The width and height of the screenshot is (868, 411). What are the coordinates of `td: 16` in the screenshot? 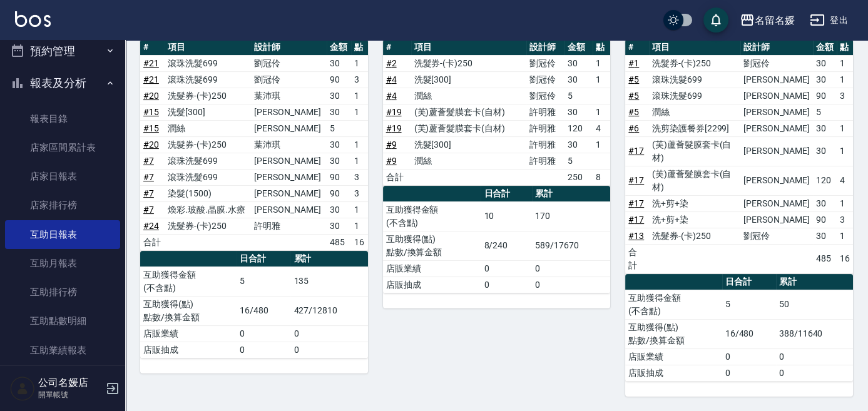 It's located at (359, 242).